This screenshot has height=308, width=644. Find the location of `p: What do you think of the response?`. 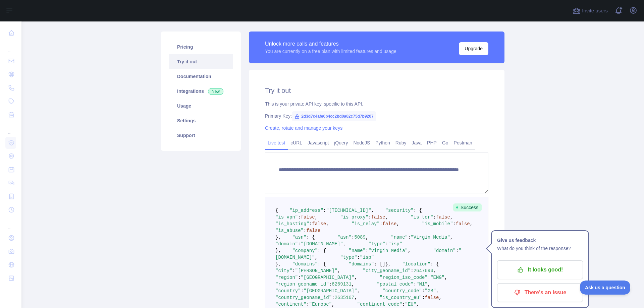

p: What do you think of the response? is located at coordinates (540, 248).